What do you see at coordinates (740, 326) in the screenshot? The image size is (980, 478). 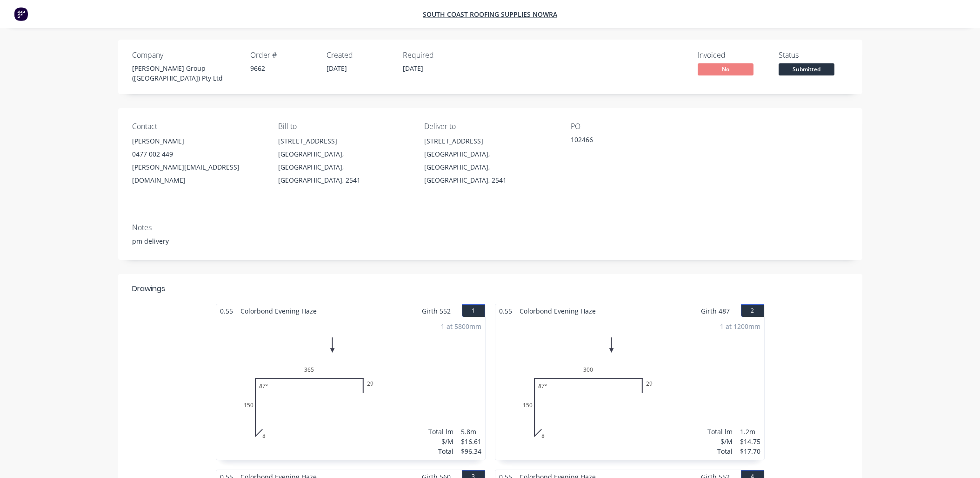 I see `div: 1 at 1200mm` at bounding box center [740, 326].